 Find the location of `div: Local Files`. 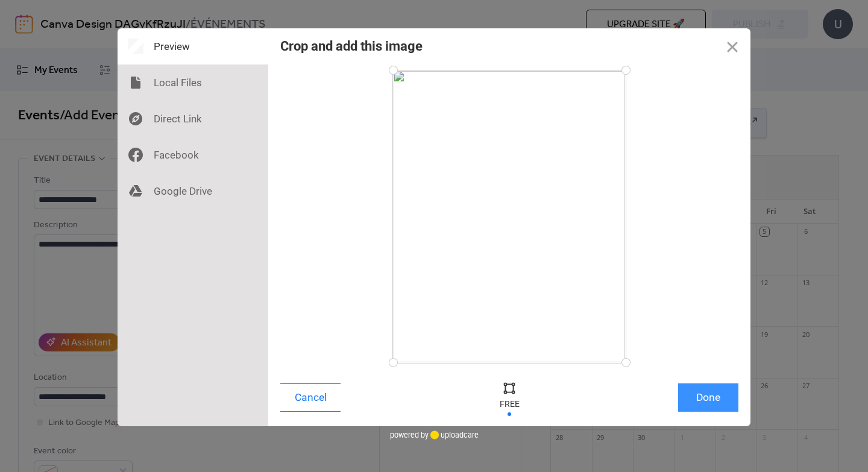

div: Local Files is located at coordinates (193, 83).